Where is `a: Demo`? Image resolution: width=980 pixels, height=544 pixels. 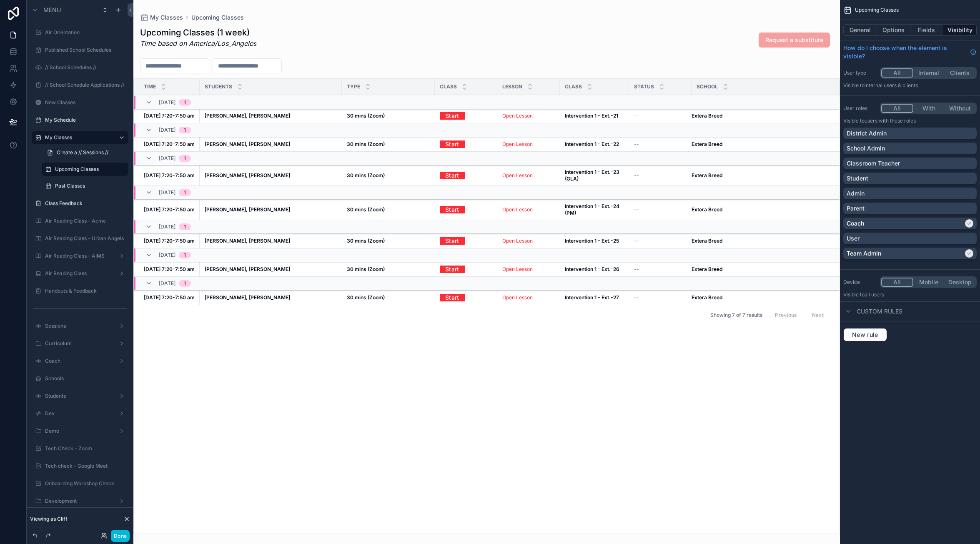 a: Demo is located at coordinates (78, 431).